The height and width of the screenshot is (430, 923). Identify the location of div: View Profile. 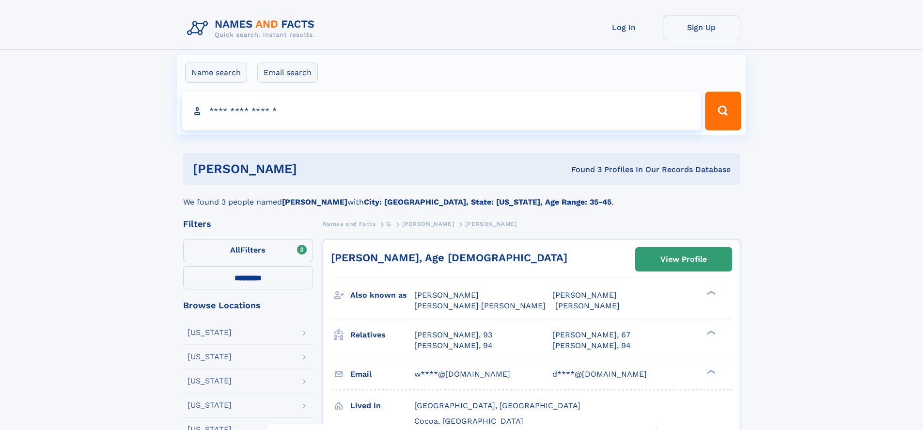
(683, 259).